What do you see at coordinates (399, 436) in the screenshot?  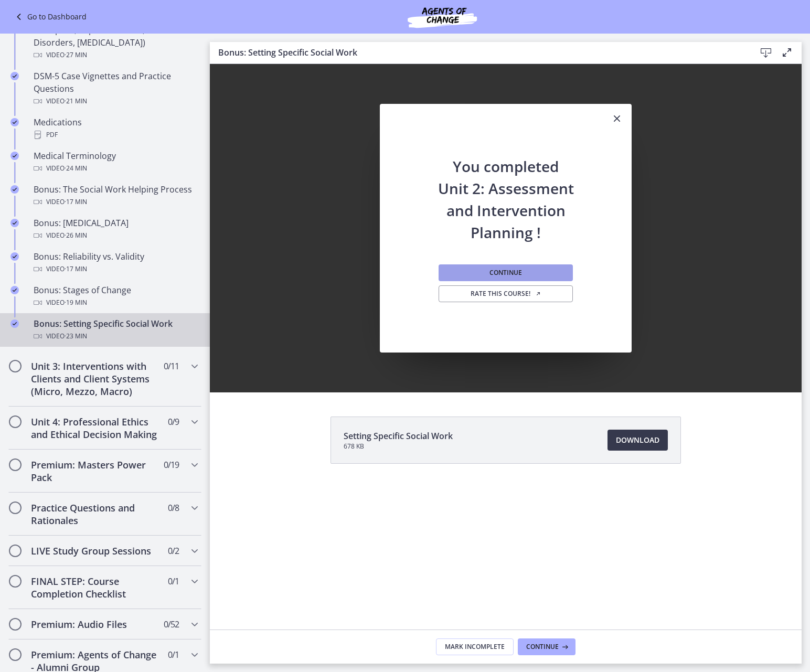 I see `span: Setting Specific Social Work` at bounding box center [399, 436].